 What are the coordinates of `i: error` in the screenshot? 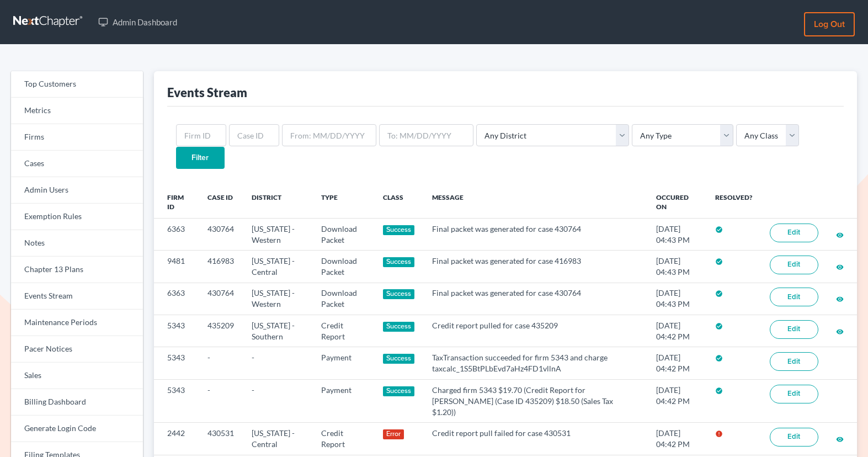 It's located at (719, 434).